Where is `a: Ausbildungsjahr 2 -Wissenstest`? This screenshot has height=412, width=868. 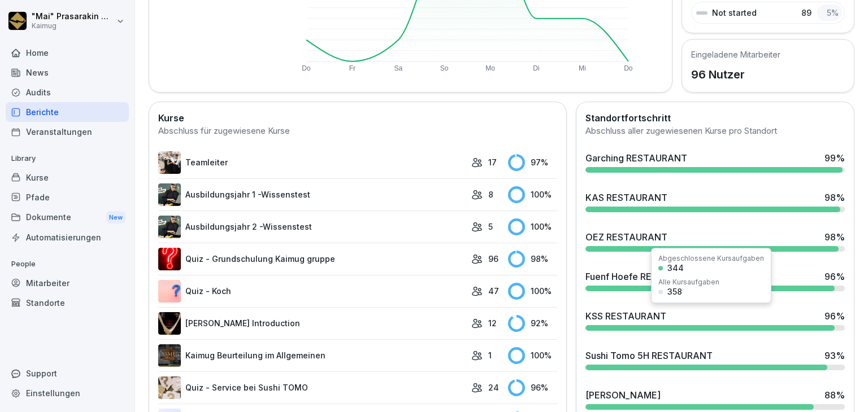
a: Ausbildungsjahr 2 -Wissenstest is located at coordinates (311, 227).